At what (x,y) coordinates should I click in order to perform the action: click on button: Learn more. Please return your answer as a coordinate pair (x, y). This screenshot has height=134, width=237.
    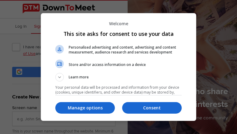
    Looking at the image, I should click on (118, 77).